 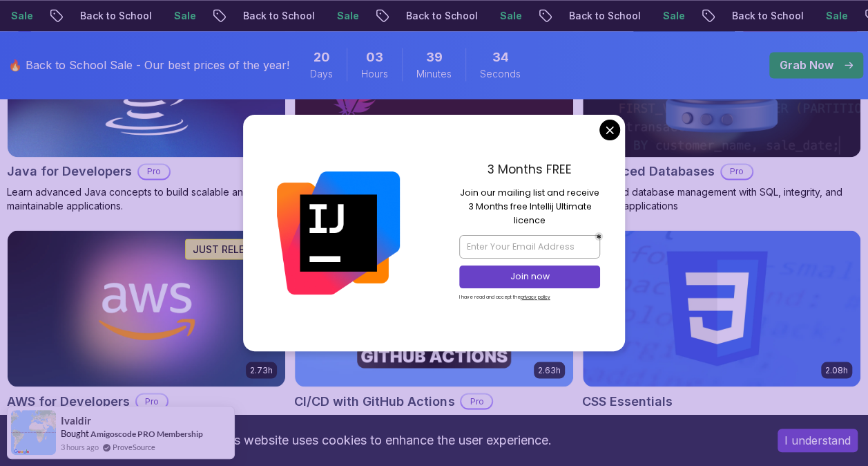 What do you see at coordinates (818, 440) in the screenshot?
I see `button: Accept cookies` at bounding box center [818, 440].